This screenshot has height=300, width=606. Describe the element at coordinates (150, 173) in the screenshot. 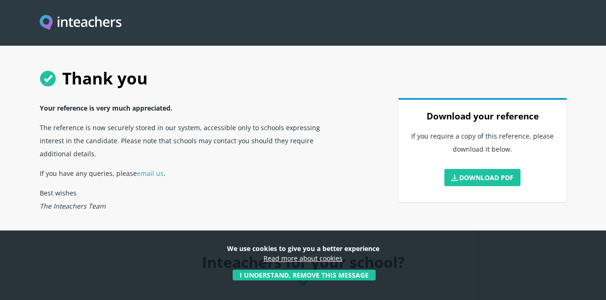

I see `a: email us` at that location.